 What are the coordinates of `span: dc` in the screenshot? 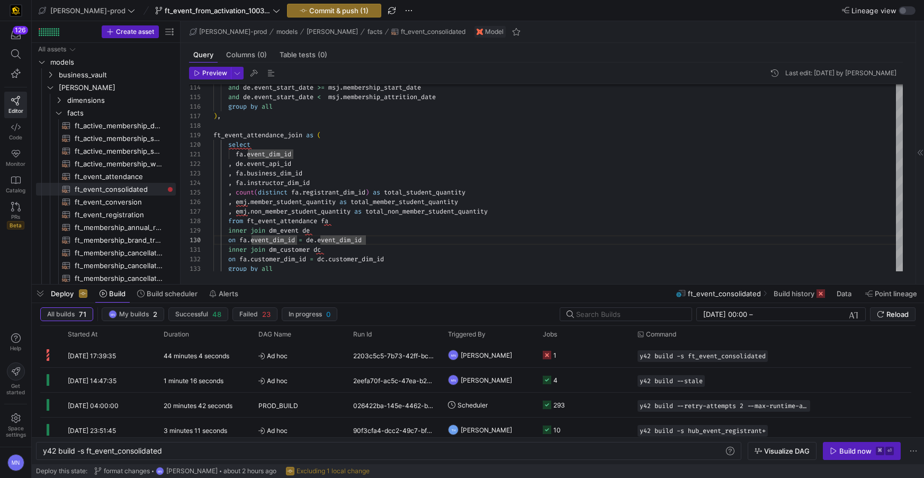 It's located at (321, 259).